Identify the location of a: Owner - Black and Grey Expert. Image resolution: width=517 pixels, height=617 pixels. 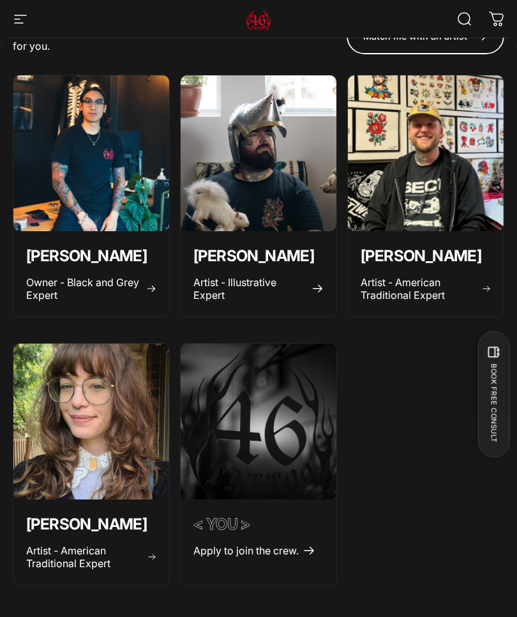
(91, 288).